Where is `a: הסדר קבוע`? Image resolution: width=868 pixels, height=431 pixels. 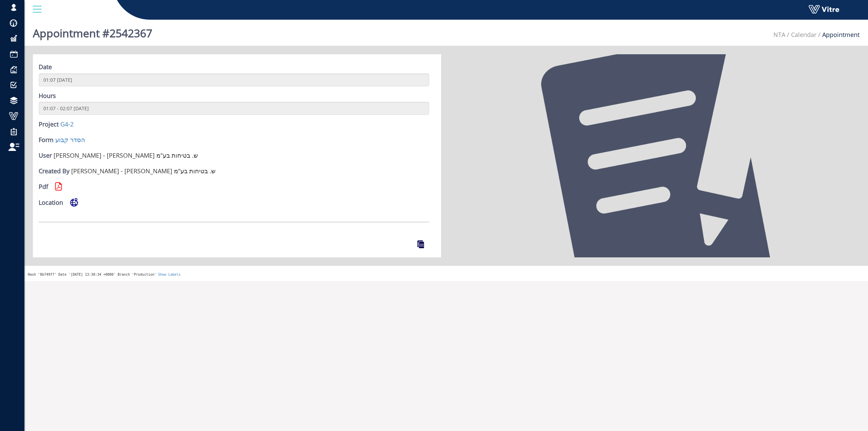 a: הסדר קבוע is located at coordinates (70, 140).